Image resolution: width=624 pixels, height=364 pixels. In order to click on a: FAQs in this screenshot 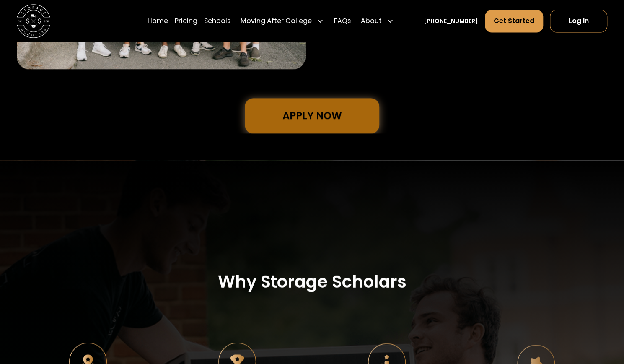, I will do `click(342, 21)`.